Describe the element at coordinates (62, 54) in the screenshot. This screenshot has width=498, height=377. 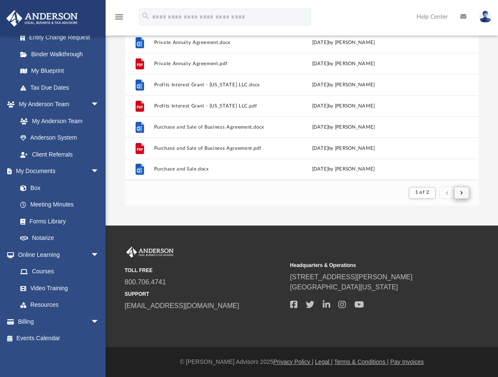
I see `a: Binder Walkthrough` at that location.